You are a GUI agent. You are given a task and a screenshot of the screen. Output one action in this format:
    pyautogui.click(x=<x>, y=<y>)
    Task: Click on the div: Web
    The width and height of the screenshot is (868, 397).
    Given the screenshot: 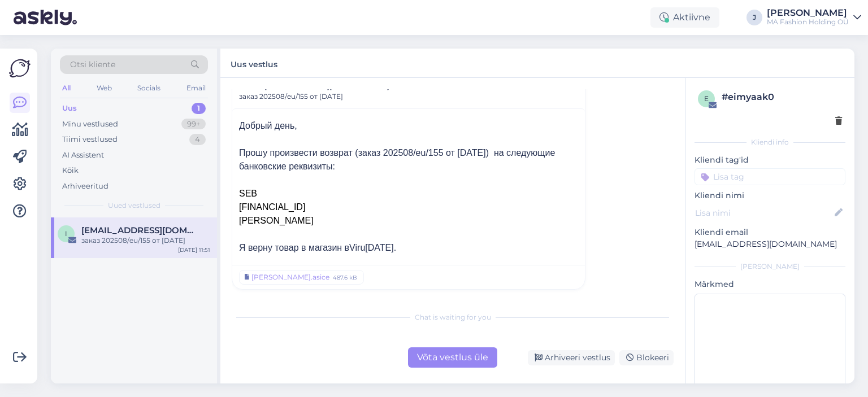 What is the action you would take?
    pyautogui.click(x=104, y=88)
    